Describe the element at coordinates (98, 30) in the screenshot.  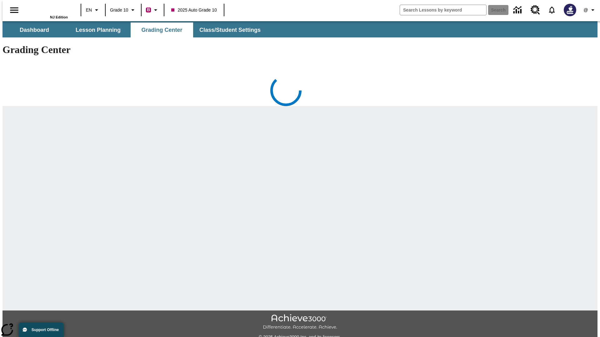
I see `button: Lesson Planning` at that location.